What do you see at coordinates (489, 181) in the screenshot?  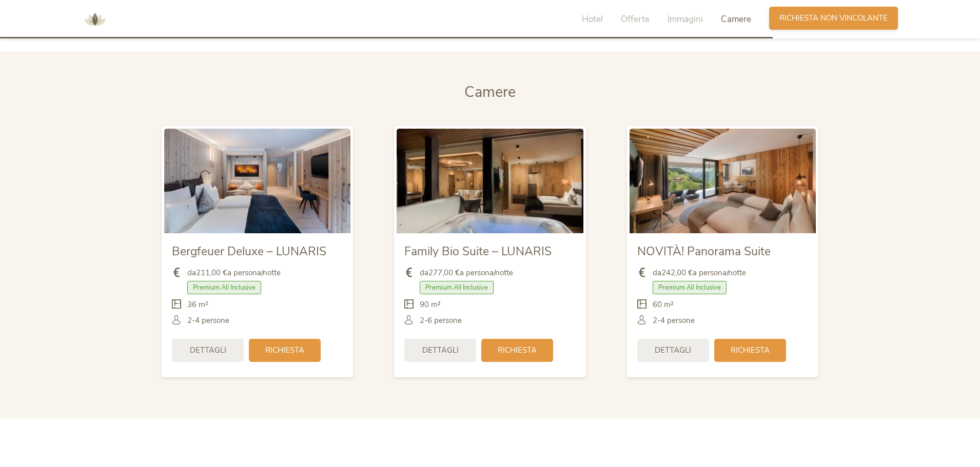 I see `img: Family Bio Suite – LUNARIS` at bounding box center [489, 181].